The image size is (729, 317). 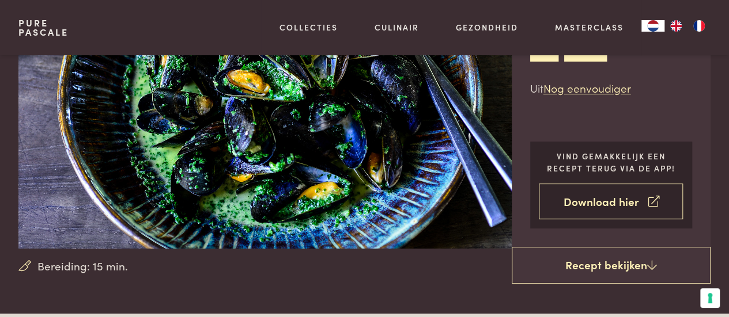 What do you see at coordinates (699, 26) in the screenshot?
I see `a: FR` at bounding box center [699, 26].